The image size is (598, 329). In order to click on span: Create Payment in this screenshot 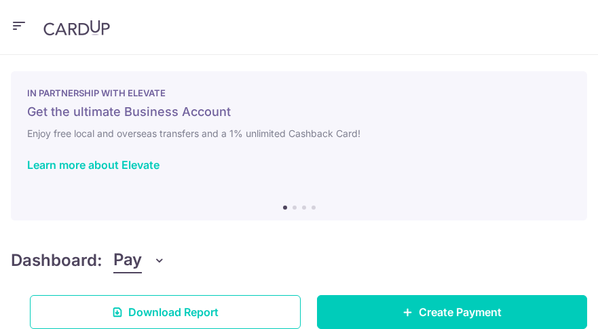, I will do `click(460, 312)`.